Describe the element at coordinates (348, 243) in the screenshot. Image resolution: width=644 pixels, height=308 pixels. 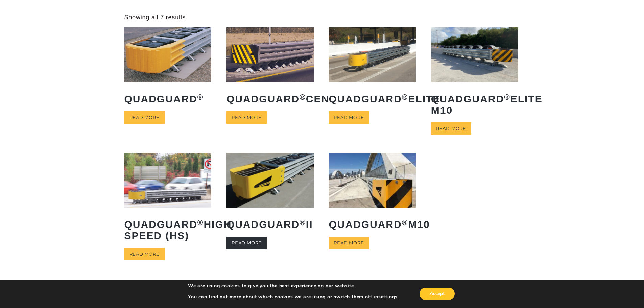
I see `a: Read more about “QuadGuard® M10”` at that location.